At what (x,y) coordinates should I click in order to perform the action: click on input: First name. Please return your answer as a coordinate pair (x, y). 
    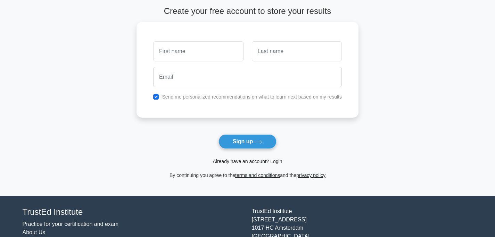
    Looking at the image, I should click on (198, 51).